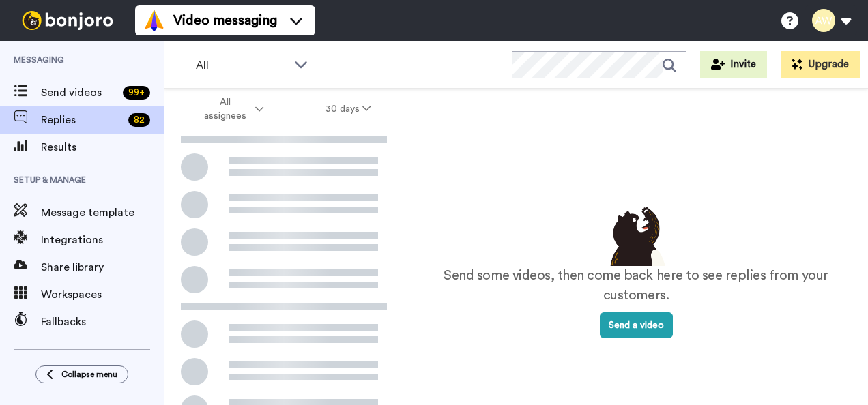 This screenshot has width=868, height=405. Describe the element at coordinates (139, 120) in the screenshot. I see `div: 82` at that location.